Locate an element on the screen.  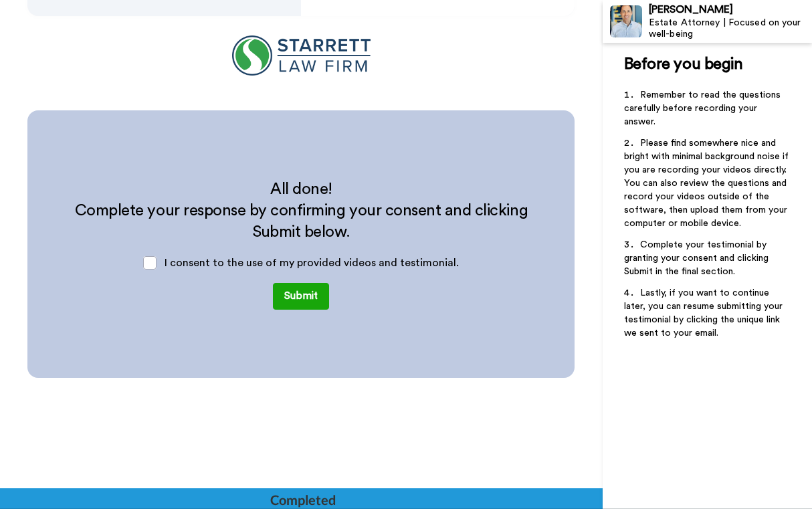
img: Profile Image is located at coordinates (626, 21).